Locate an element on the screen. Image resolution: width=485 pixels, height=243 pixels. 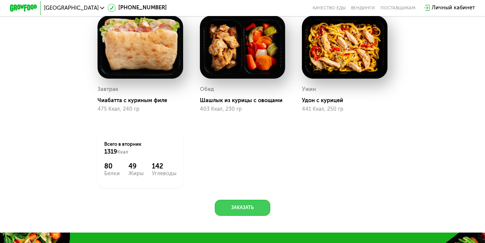
div: Белки is located at coordinates (112, 173).